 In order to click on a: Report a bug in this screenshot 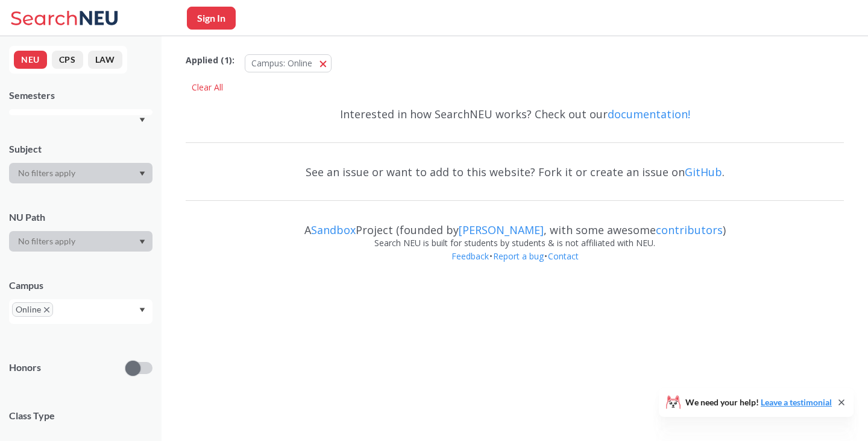, I will do `click(518, 256)`.